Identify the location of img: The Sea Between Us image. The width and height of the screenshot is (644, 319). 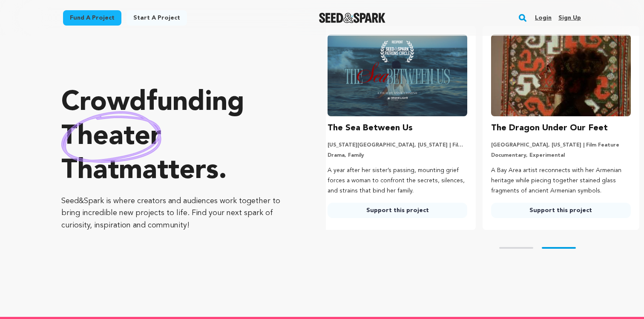
(397, 75).